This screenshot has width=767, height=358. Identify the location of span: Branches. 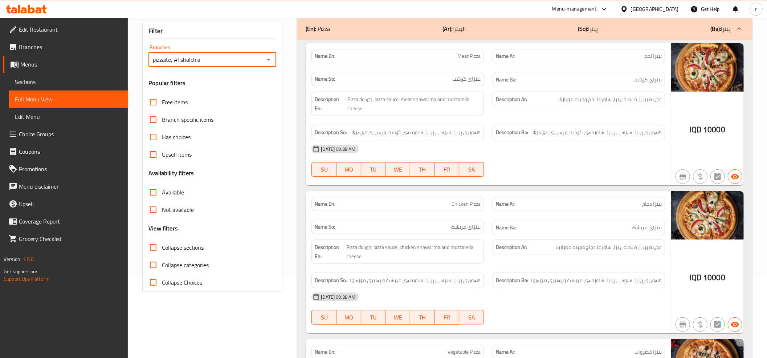
(70, 47).